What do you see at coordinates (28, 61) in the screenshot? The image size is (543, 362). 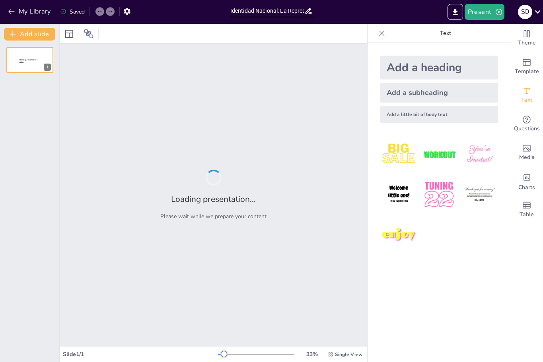 I see `span: Sendsteps presentation editor` at bounding box center [28, 61].